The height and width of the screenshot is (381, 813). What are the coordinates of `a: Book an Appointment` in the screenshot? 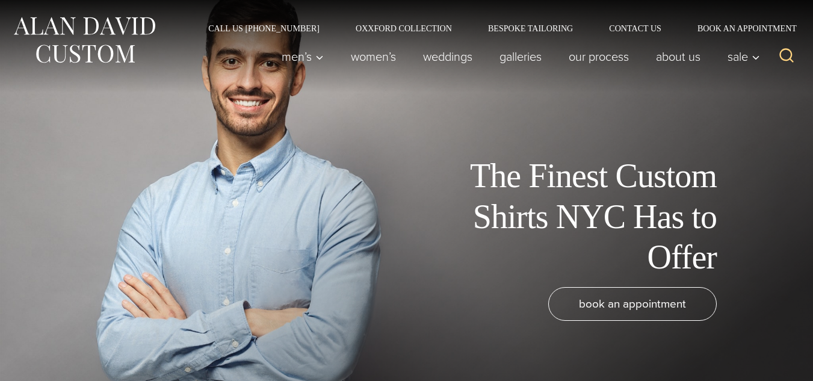 It's located at (741, 28).